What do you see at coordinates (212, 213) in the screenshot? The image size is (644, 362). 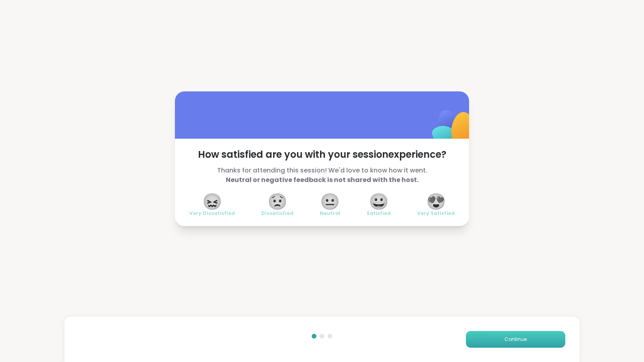 I see `span: Very Dissatisfied` at bounding box center [212, 213].